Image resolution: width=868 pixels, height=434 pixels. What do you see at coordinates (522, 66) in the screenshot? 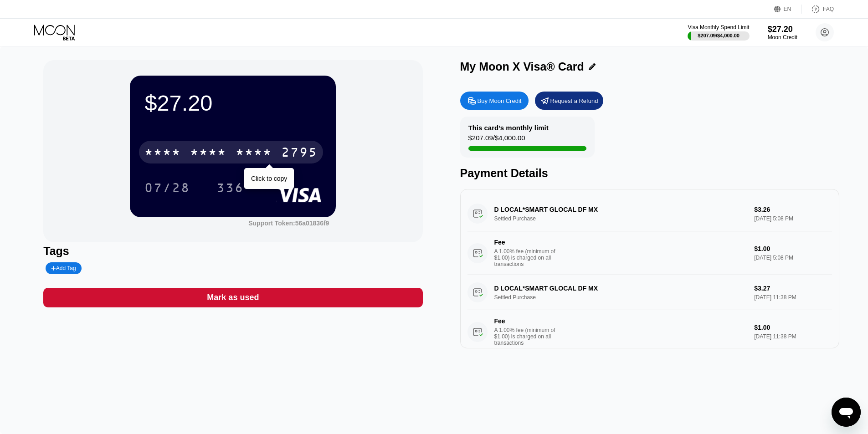
I see `div: My Moon X Visa® Card` at bounding box center [522, 66].